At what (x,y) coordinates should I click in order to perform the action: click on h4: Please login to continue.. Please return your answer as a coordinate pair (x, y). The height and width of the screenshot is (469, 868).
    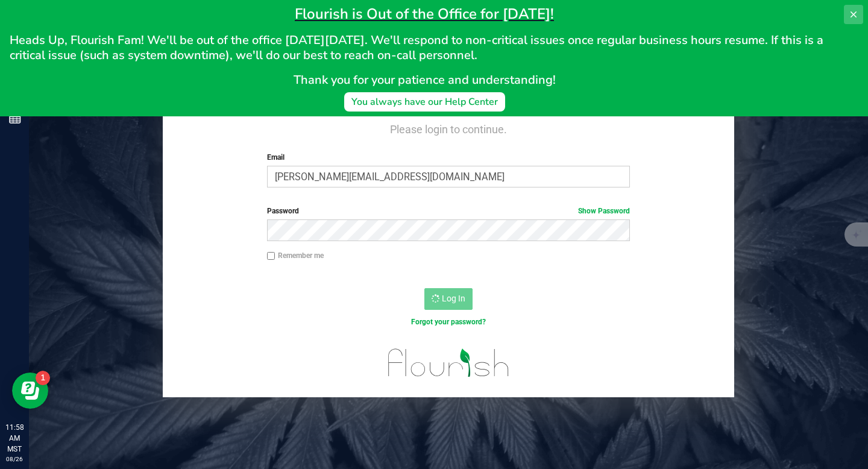
    Looking at the image, I should click on (448, 128).